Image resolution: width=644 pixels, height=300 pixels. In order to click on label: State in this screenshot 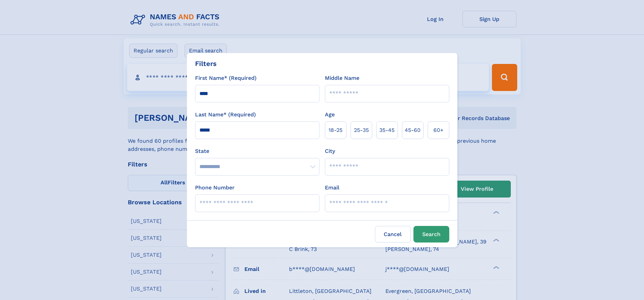, I will do `click(257, 151)`.